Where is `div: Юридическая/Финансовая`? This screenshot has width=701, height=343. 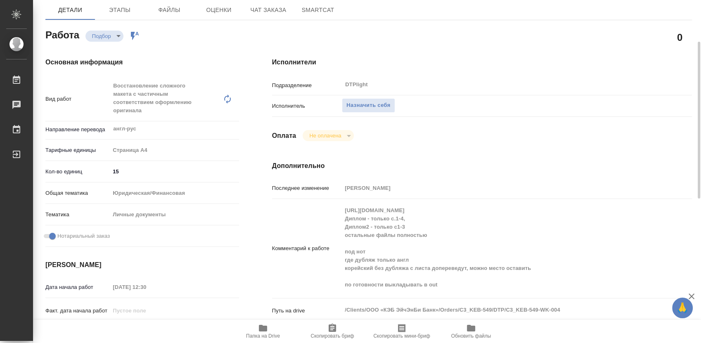 div: Юридическая/Финансовая is located at coordinates (174, 193).